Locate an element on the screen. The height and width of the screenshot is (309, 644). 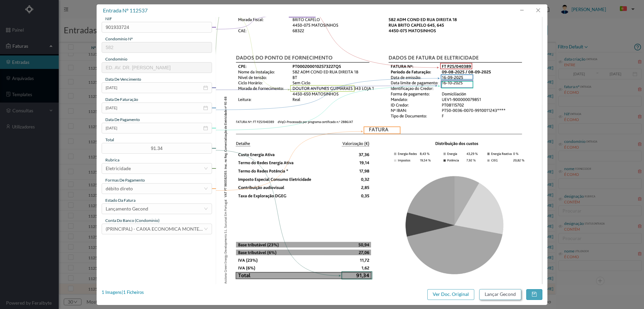
div: débito direto is located at coordinates (119, 189).